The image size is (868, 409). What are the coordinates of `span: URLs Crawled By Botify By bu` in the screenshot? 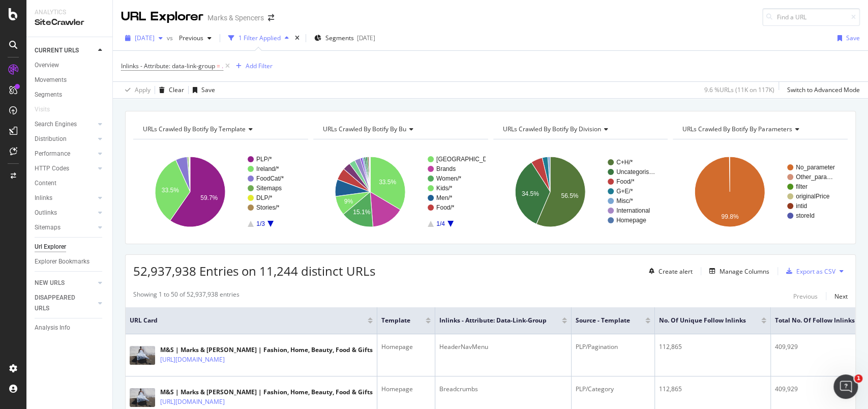 It's located at (365, 129).